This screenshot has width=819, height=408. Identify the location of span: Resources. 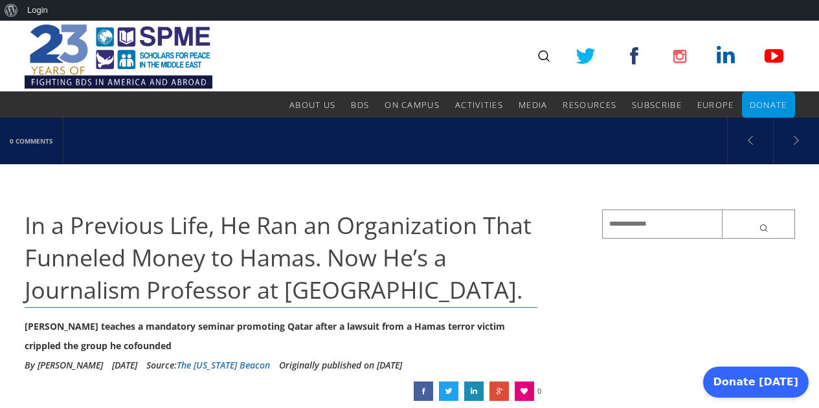
(589, 105).